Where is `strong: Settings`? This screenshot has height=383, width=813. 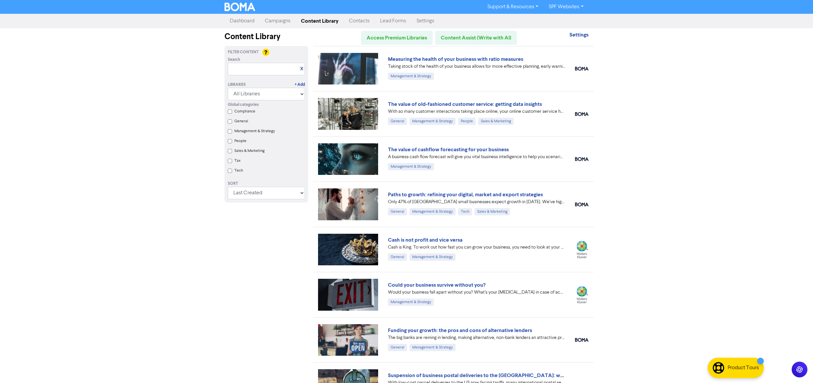 strong: Settings is located at coordinates (579, 35).